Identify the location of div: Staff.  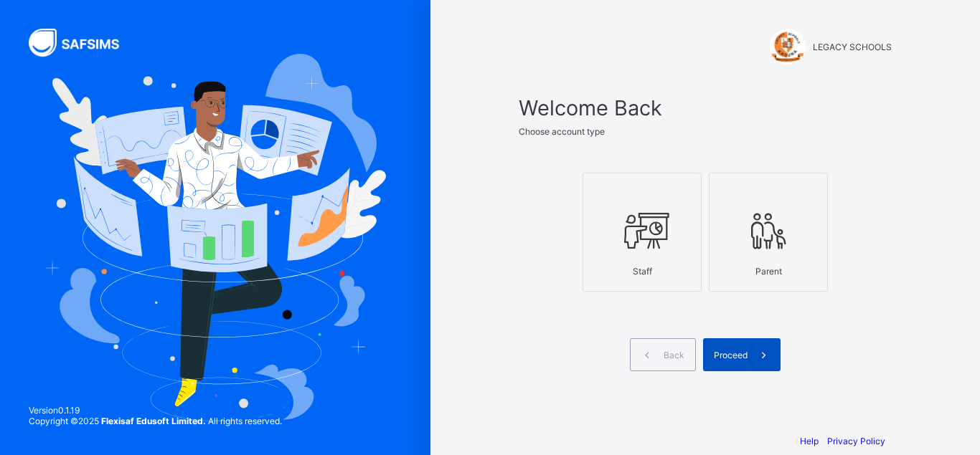
(643, 271).